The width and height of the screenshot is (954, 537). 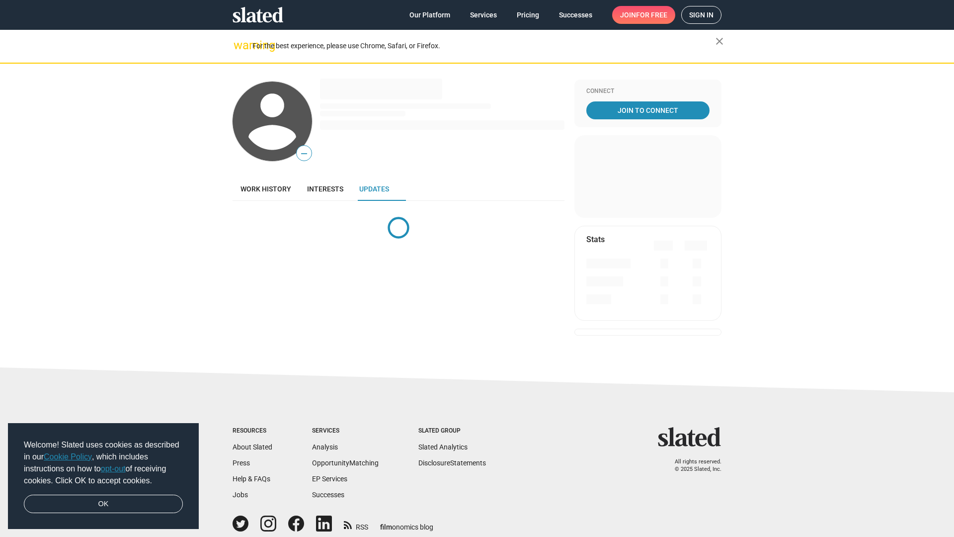 What do you see at coordinates (651, 15) in the screenshot?
I see `span: for free` at bounding box center [651, 15].